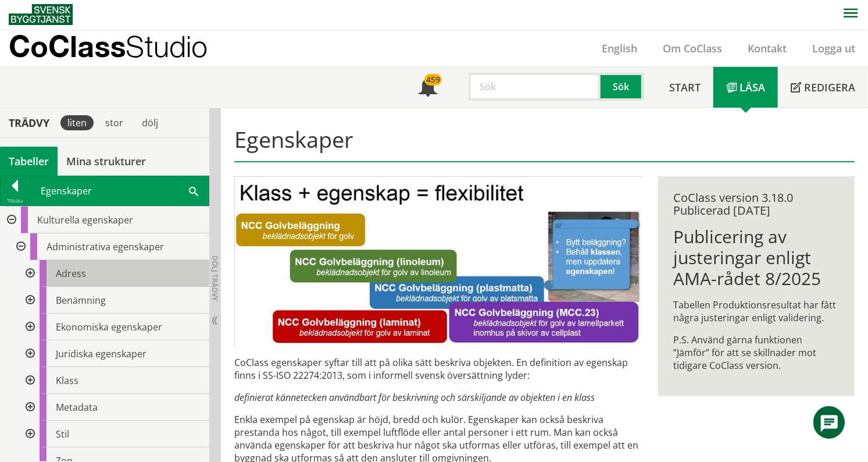 The width and height of the screenshot is (868, 462). What do you see at coordinates (109, 327) in the screenshot?
I see `span: Ekonomiska egenskaper` at bounding box center [109, 327].